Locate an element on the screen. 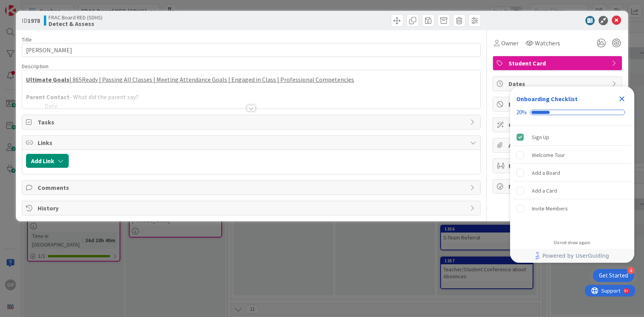 The height and width of the screenshot is (317, 644). u: | 865Ready | Passing All Classes | Meeting Attendance Goals | Engaged in Class | Professional Com... is located at coordinates (211, 80).